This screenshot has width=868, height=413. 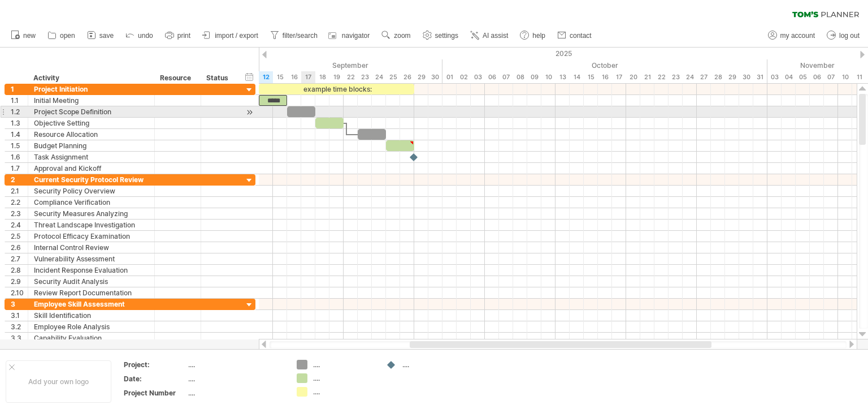 I want to click on span: zoom, so click(x=402, y=35).